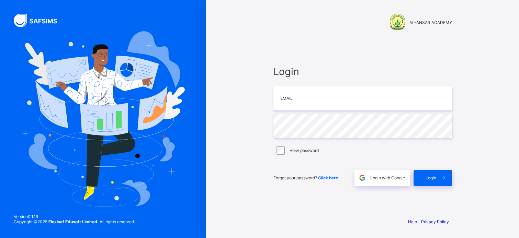 Image resolution: width=519 pixels, height=238 pixels. I want to click on a: Privacy Policy, so click(435, 222).